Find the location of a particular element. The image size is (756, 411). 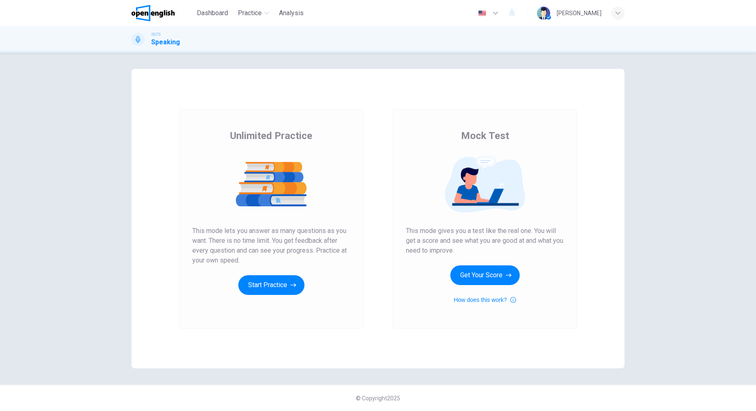

img: Profile picture is located at coordinates (543, 13).